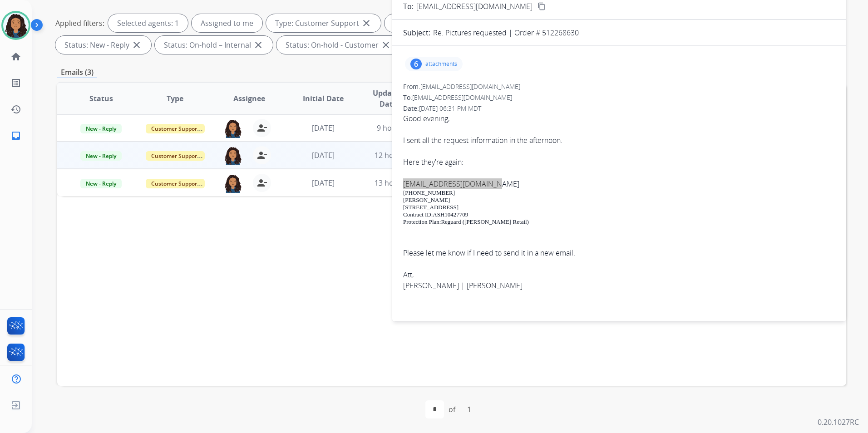  Describe the element at coordinates (506, 32) in the screenshot. I see `p: Re: Pictures requested | Order # 512268630` at that location.